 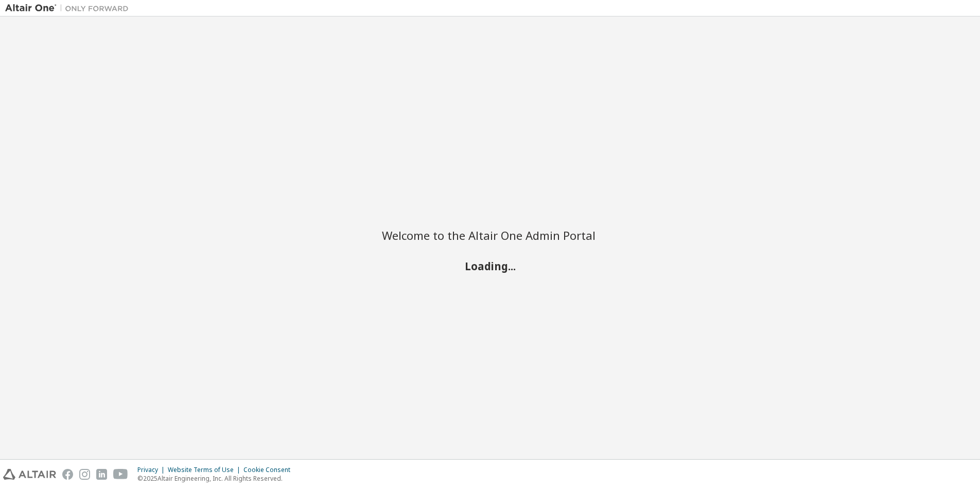 I want to click on img: facebook.svg, so click(x=67, y=474).